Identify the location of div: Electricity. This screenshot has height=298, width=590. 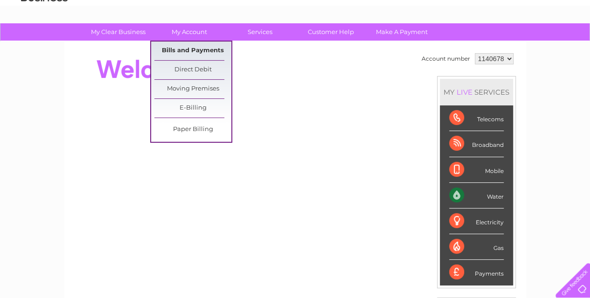
(476, 221).